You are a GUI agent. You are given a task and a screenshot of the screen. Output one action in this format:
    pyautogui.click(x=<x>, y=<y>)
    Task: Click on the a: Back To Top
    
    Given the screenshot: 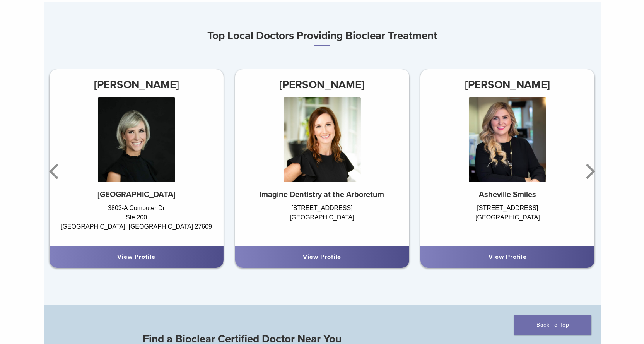 What is the action you would take?
    pyautogui.click(x=553, y=325)
    